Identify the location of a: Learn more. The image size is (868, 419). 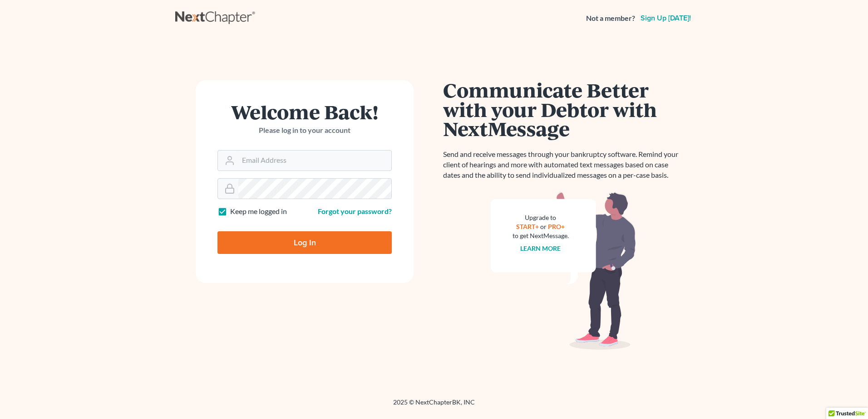
(540, 248).